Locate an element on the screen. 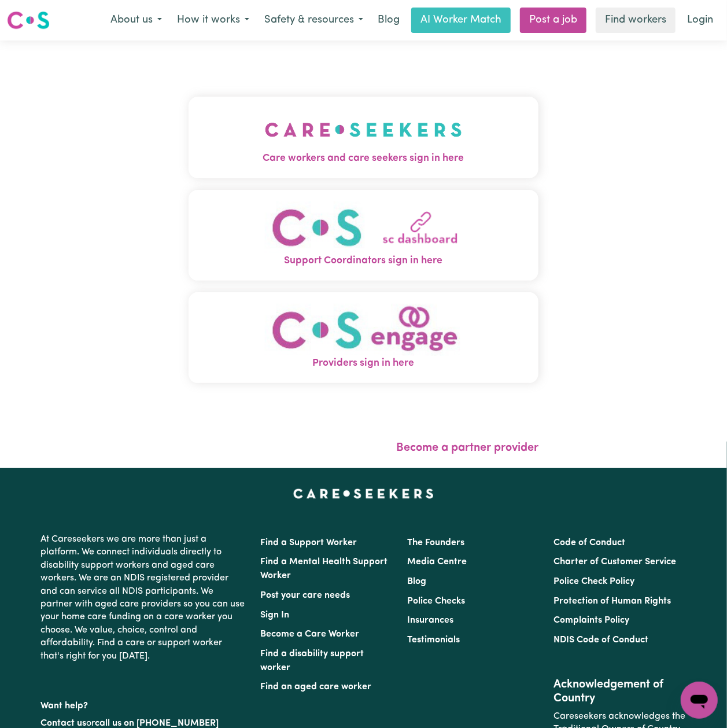 Image resolution: width=727 pixels, height=728 pixels. a: Find workers is located at coordinates (636, 21).